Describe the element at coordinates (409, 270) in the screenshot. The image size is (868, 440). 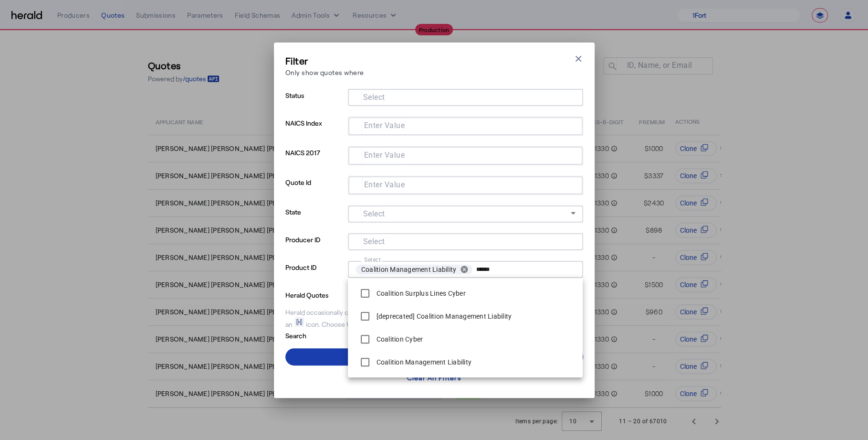
I see `span: Coalition Management Liability` at that location.